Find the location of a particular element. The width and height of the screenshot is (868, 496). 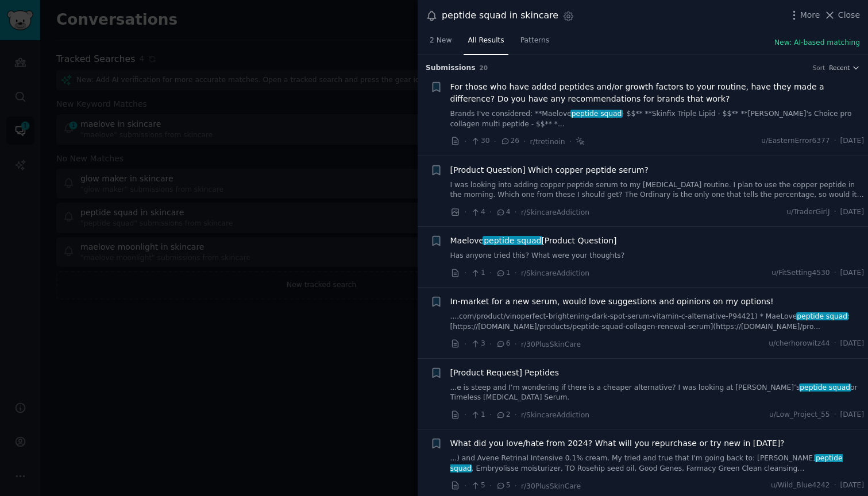

span: Patterns is located at coordinates (535, 41).